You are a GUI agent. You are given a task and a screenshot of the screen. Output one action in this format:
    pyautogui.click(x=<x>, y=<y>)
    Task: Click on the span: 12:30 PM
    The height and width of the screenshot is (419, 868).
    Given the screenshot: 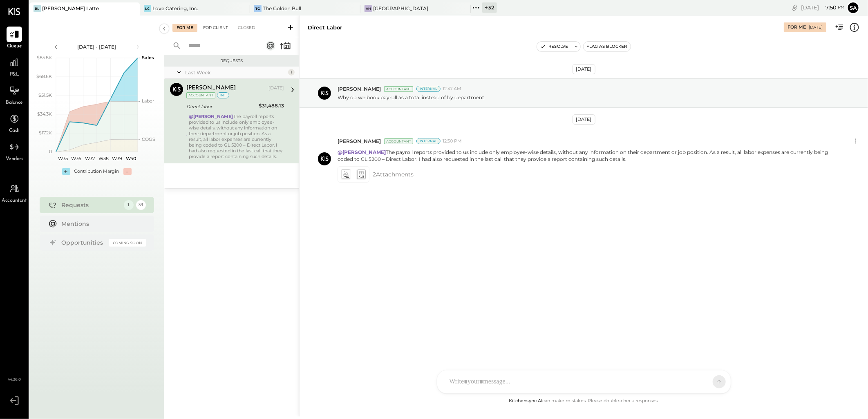 What is the action you would take?
    pyautogui.click(x=452, y=141)
    